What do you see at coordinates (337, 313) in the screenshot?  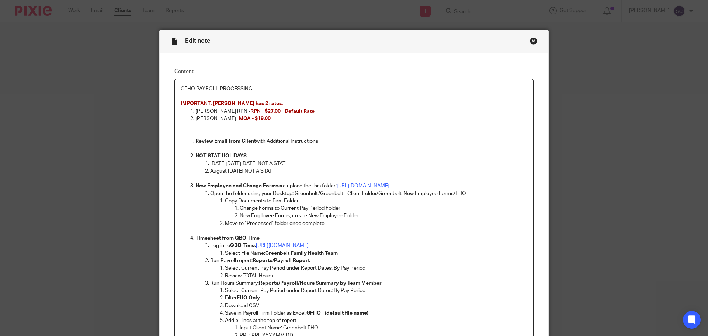 I see `strong: GFHO - (default file name)` at bounding box center [337, 313].